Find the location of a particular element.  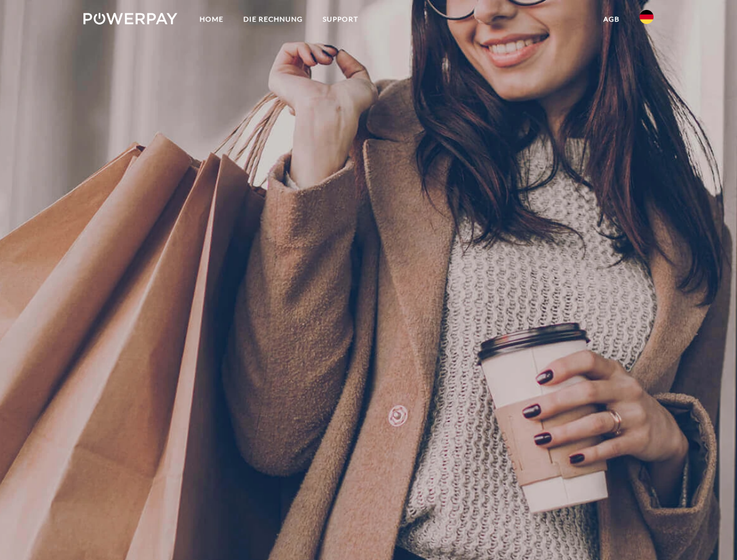

img: de is located at coordinates (646, 17).